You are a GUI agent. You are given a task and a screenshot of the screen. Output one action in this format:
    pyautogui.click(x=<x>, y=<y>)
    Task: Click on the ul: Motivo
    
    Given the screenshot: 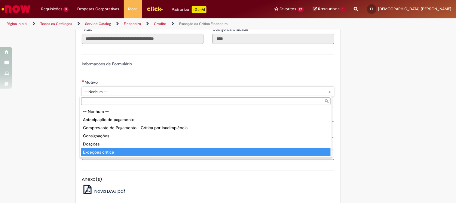 What is the action you would take?
    pyautogui.click(x=206, y=132)
    